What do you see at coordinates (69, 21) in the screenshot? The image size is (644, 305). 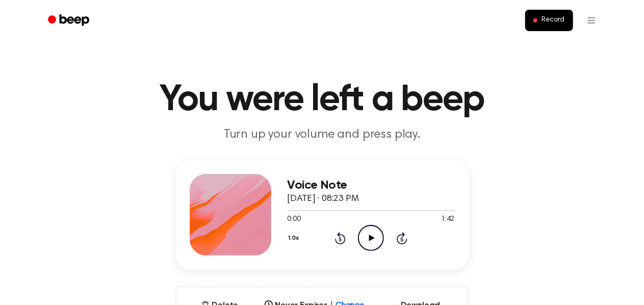 I see `a: Beep` at bounding box center [69, 21].